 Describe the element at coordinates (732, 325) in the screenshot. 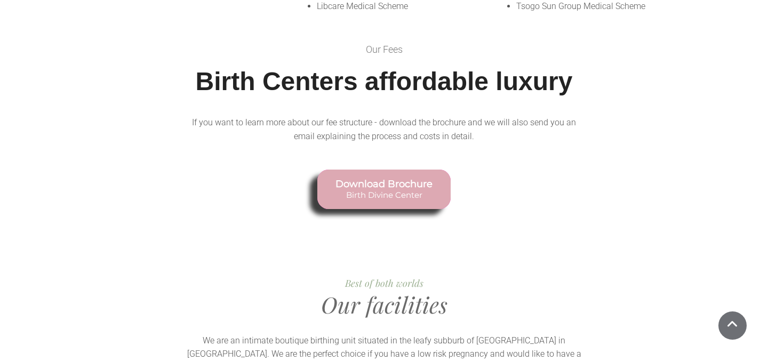

I see `a: Scroll To Top` at that location.